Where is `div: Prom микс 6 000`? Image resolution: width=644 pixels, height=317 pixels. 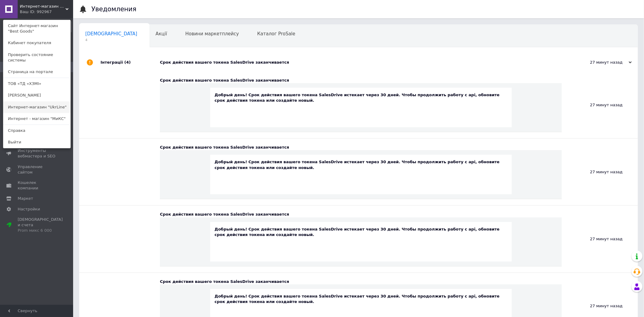 div: Prom микс 6 000 is located at coordinates (40, 231).